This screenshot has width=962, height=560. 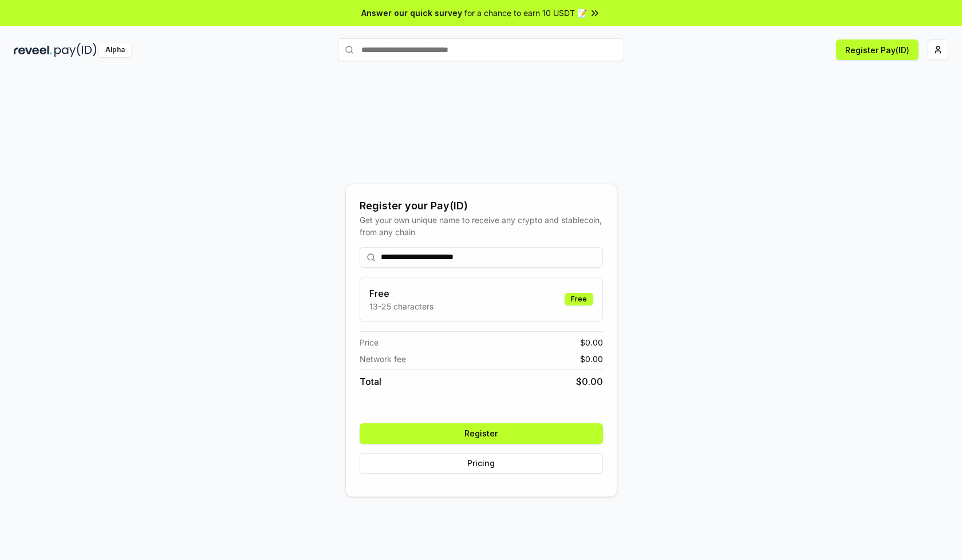 What do you see at coordinates (481, 463) in the screenshot?
I see `button: Pricing` at bounding box center [481, 463].